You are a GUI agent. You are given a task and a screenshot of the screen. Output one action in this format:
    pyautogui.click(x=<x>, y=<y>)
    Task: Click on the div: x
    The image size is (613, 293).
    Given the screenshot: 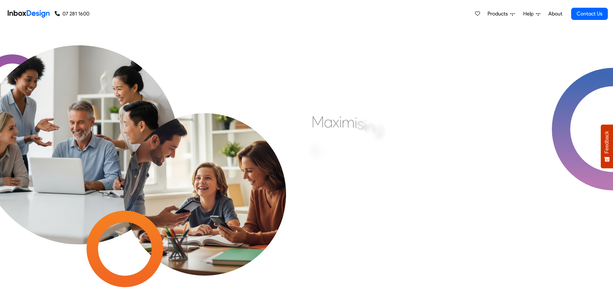 What is the action you would take?
    pyautogui.click(x=336, y=122)
    